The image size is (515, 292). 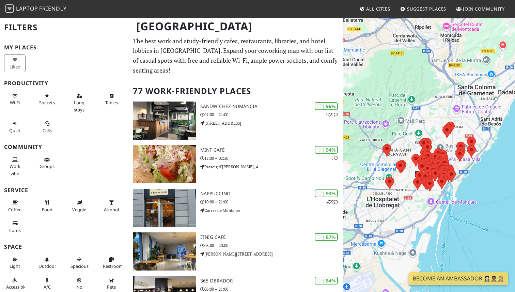 I want to click on button: Light, so click(x=15, y=263).